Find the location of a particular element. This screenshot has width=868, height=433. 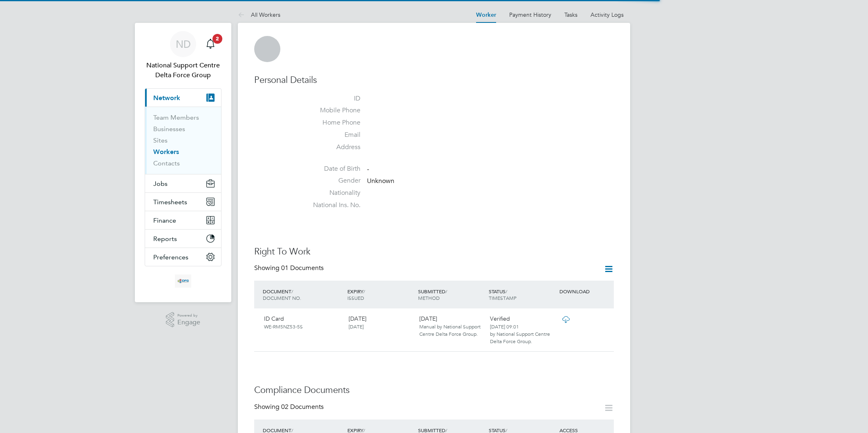

label: Home Phone is located at coordinates (332, 122).